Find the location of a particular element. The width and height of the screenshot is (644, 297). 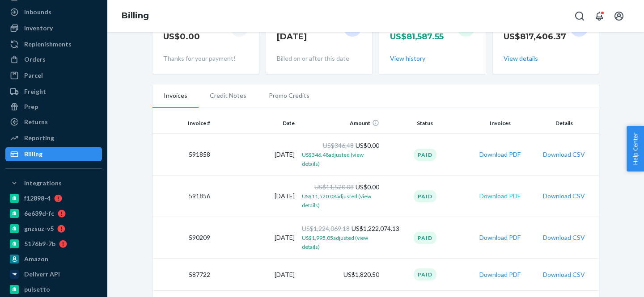

p: US$817,406.37 is located at coordinates (535, 37).